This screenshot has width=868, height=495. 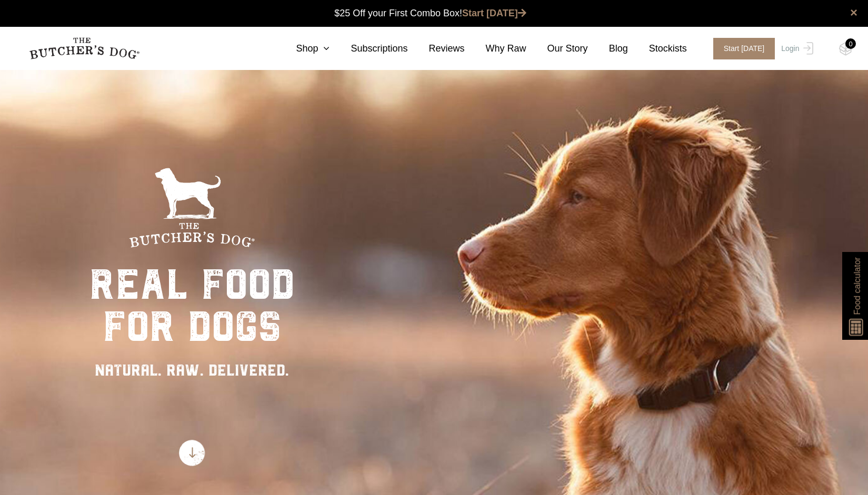 I want to click on a: Blog, so click(x=608, y=49).